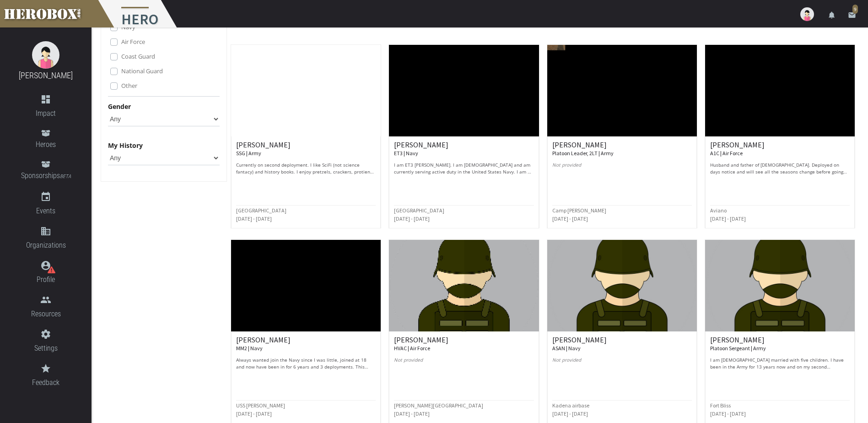  I want to click on span: 9, so click(855, 9).